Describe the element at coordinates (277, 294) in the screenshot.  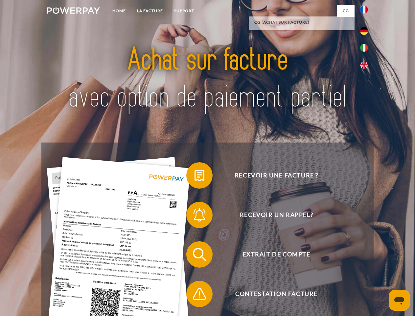
I see `span: Contestation Facture` at that location.